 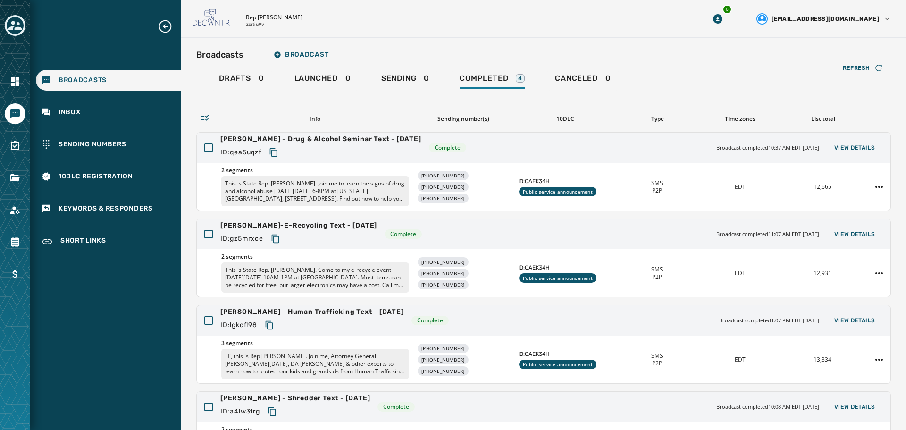 I want to click on span: ID: lgkcfl98, so click(x=239, y=325).